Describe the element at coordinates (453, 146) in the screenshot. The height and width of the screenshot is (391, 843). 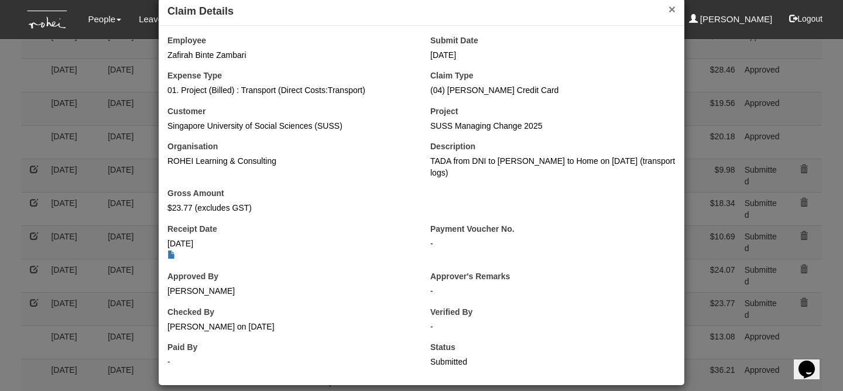
I see `label: Description` at that location.